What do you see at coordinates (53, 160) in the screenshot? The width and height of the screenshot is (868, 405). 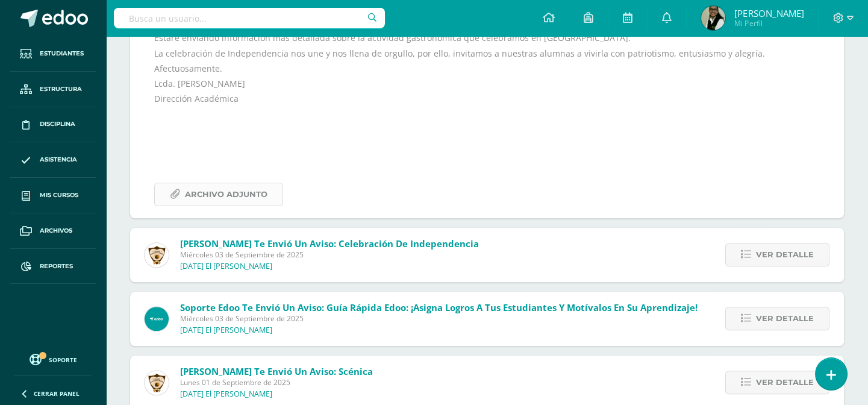 I see `a: Asistencia` at bounding box center [53, 160].